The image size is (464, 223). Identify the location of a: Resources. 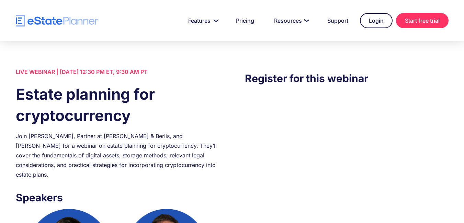
(291, 21).